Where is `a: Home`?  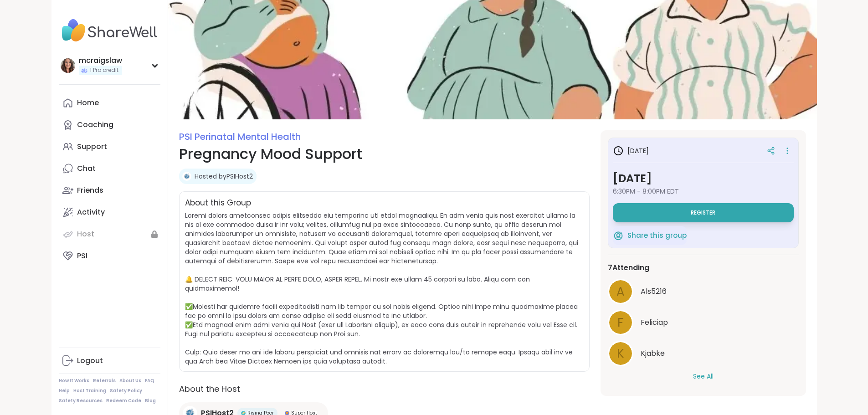 a: Home is located at coordinates (109, 103).